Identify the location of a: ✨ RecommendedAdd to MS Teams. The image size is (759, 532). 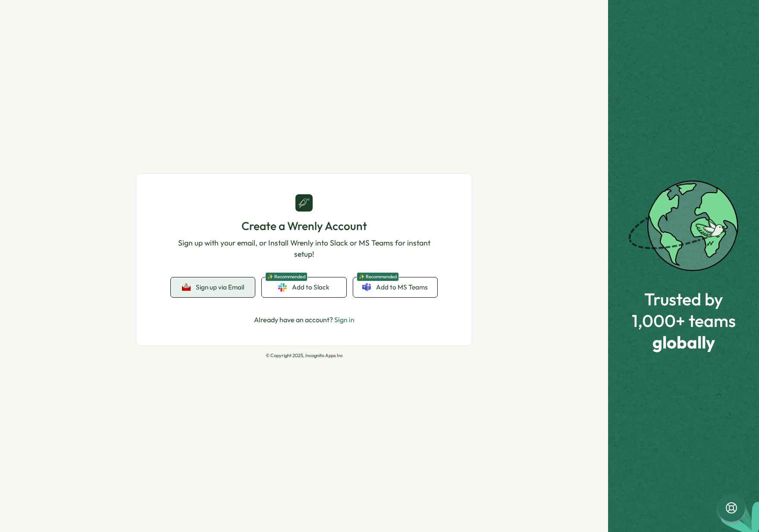
(395, 288).